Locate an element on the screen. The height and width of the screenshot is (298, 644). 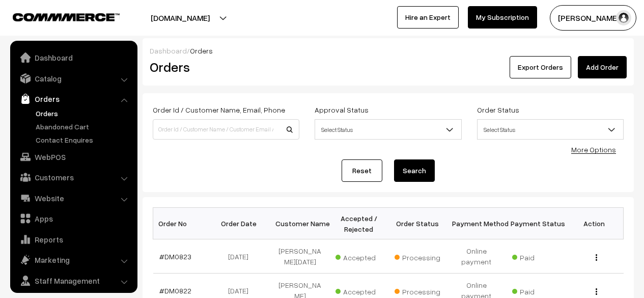
a: WebPOS is located at coordinates (74, 157).